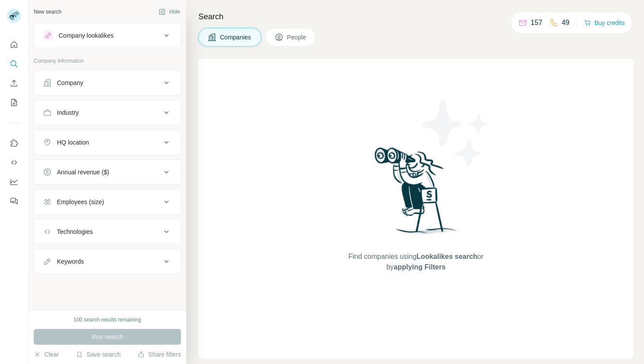 Image resolution: width=644 pixels, height=364 pixels. What do you see at coordinates (83, 172) in the screenshot?
I see `div: Annual revenue ($)` at bounding box center [83, 172].